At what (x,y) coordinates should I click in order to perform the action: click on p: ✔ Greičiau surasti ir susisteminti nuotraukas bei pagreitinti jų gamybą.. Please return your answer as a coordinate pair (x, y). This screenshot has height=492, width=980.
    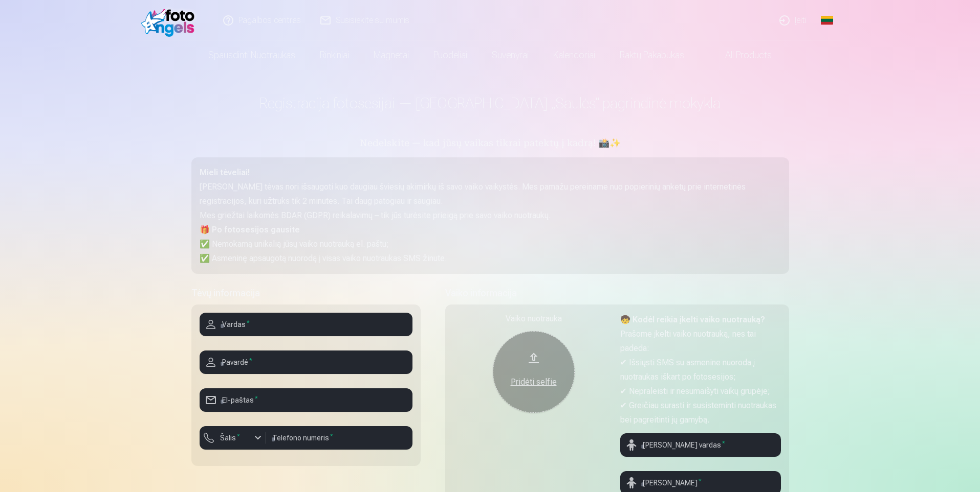
    Looking at the image, I should click on (701, 413).